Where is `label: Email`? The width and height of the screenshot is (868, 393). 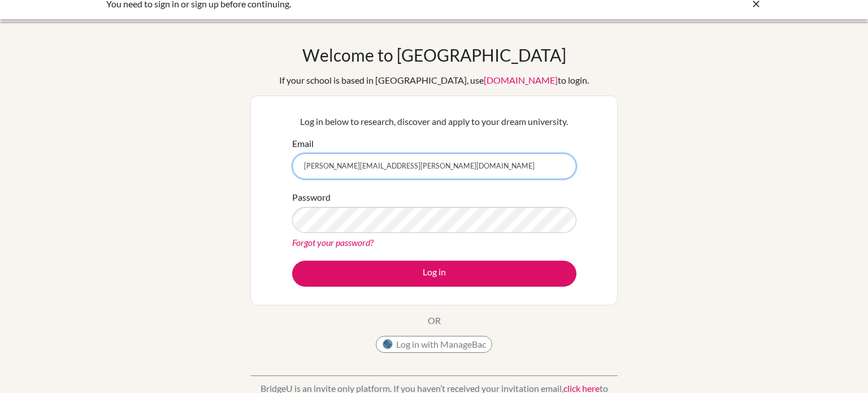 label: Email is located at coordinates (303, 143).